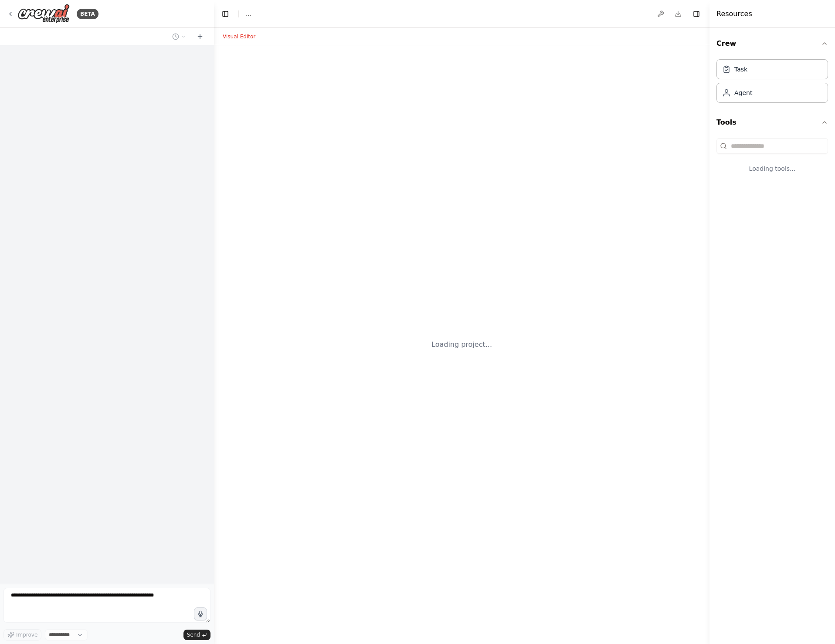  I want to click on div: Loading project..., so click(461, 344).